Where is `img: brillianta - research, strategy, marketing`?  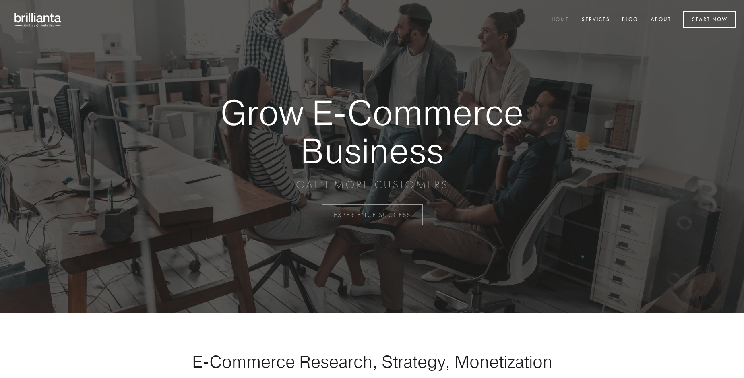
img: brillianta - research, strategy, marketing is located at coordinates (38, 20).